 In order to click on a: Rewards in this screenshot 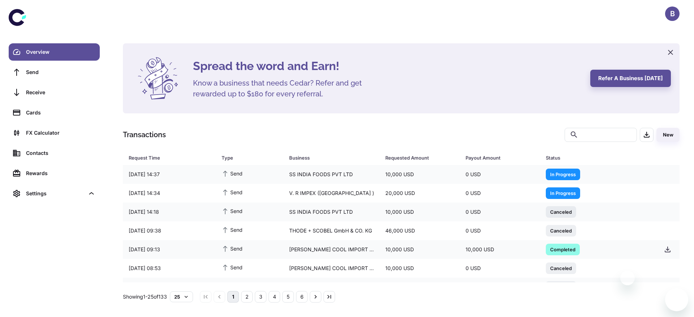, I will do `click(54, 174)`.